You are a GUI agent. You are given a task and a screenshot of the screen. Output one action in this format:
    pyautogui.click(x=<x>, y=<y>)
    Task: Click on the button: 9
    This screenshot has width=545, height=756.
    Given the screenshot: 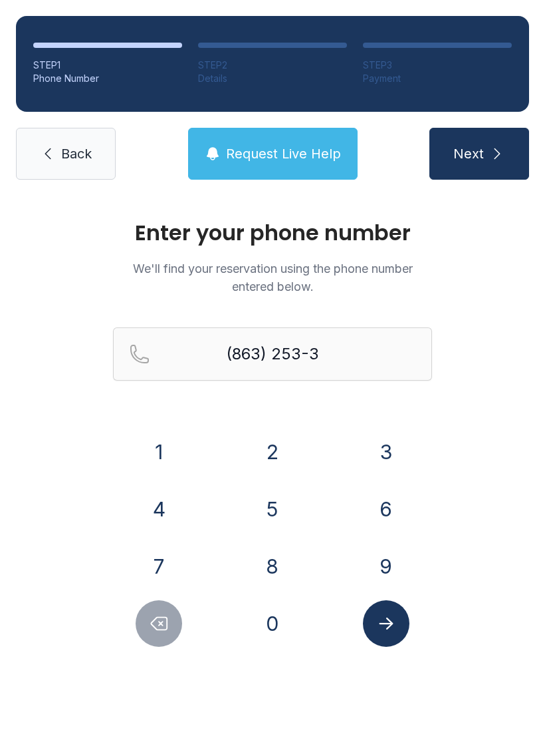 What is the action you would take?
    pyautogui.click(x=386, y=566)
    